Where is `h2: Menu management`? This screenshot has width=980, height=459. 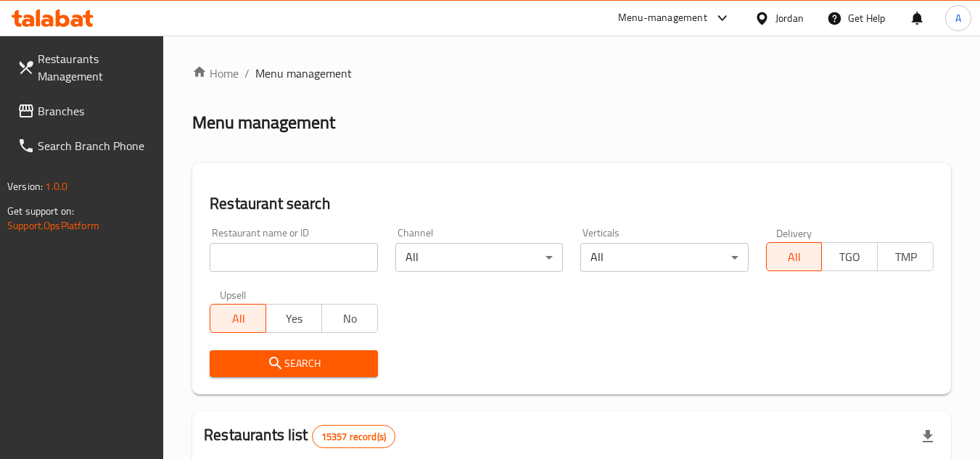 h2: Menu management is located at coordinates (263, 122).